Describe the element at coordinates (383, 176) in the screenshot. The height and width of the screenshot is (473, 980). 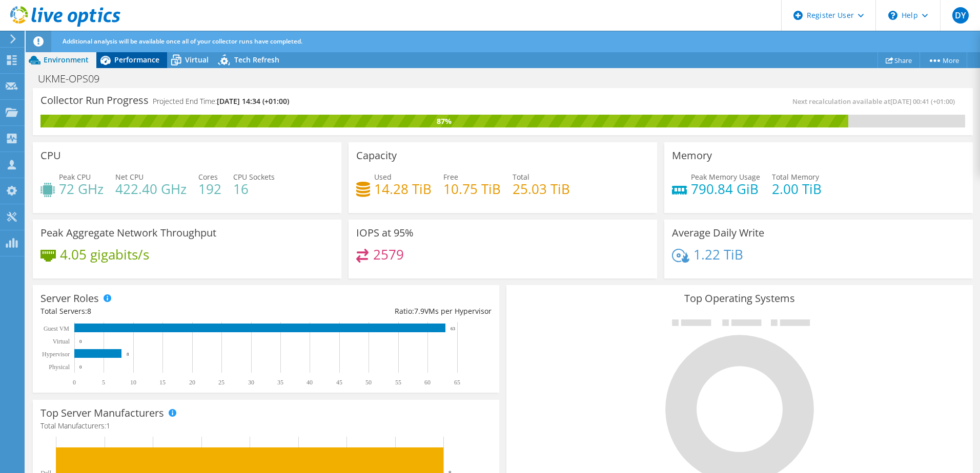
I see `span: Used` at that location.